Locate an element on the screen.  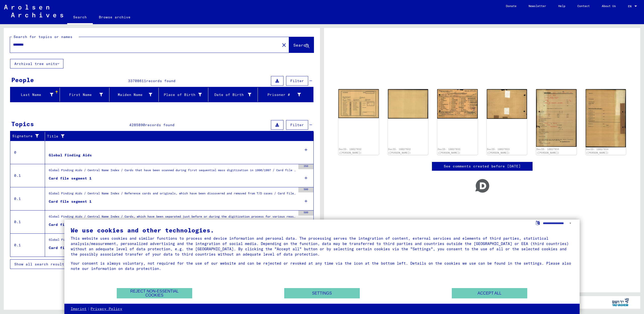
img: Arolsen_neg.svg is located at coordinates (33, 11).